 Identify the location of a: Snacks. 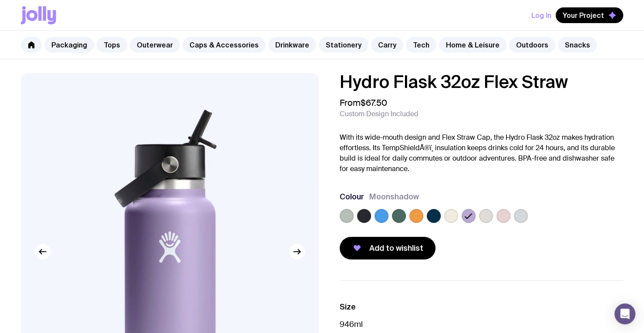
(577, 45).